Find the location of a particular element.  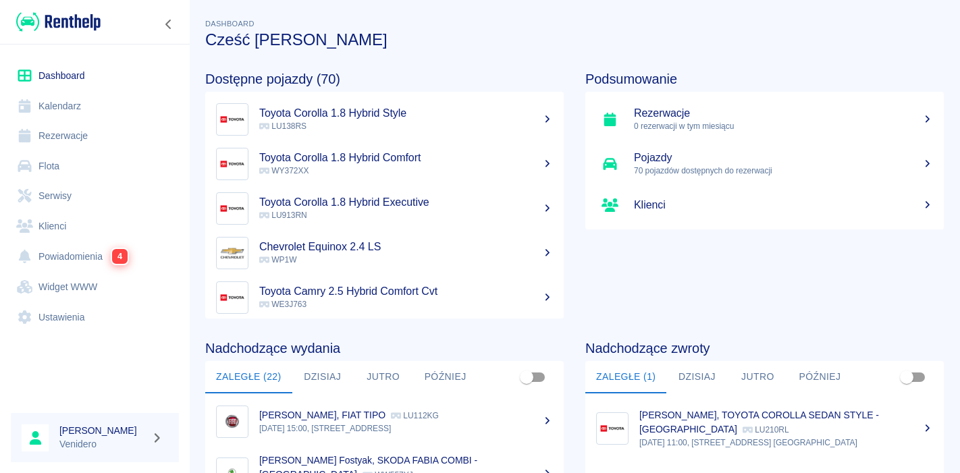

img: Renthelp logo is located at coordinates (58, 22).